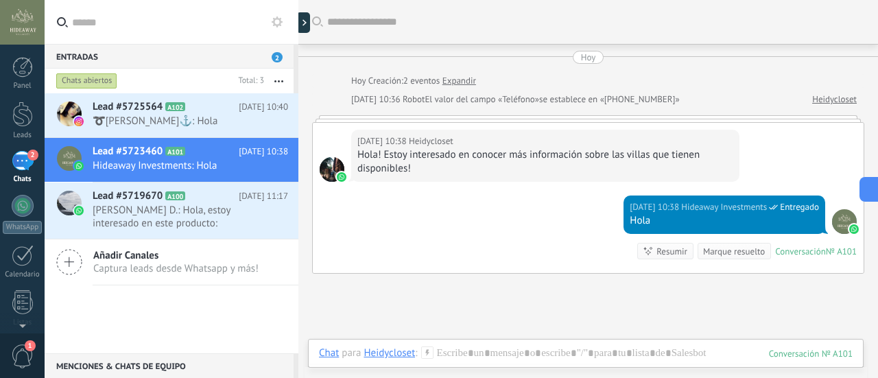 This screenshot has height=378, width=878. What do you see at coordinates (86, 81) in the screenshot?
I see `div: Chats abiertos` at bounding box center [86, 81].